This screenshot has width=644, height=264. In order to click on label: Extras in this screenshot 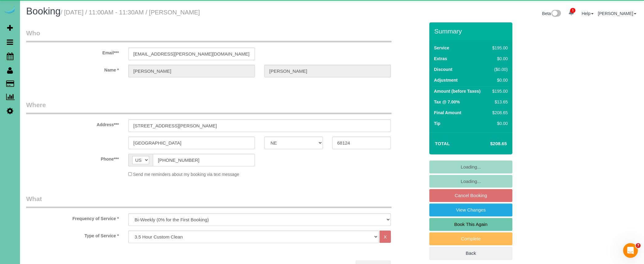, I will do `click(440, 59)`.